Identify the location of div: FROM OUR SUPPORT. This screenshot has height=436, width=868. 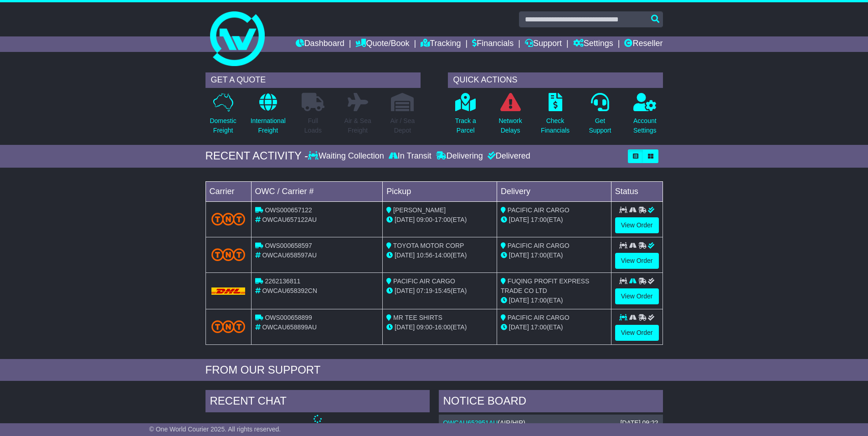
(434, 370).